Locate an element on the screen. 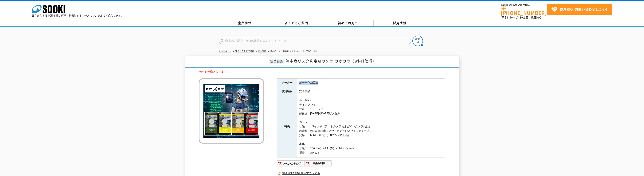 The height and width of the screenshot is (176, 644). img: メーカーカタログ is located at coordinates (290, 164).